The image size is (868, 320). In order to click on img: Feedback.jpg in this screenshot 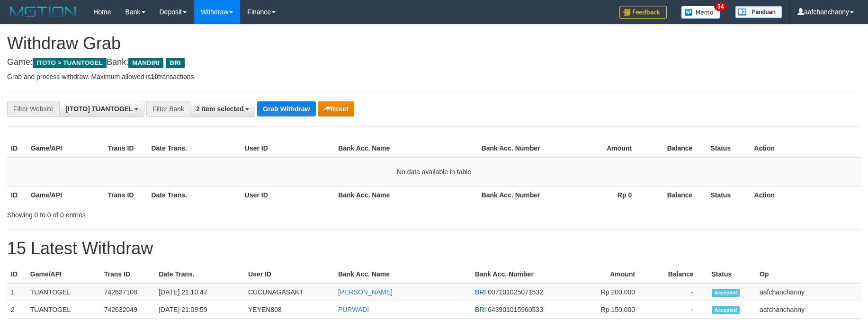, I will do `click(643, 13)`.